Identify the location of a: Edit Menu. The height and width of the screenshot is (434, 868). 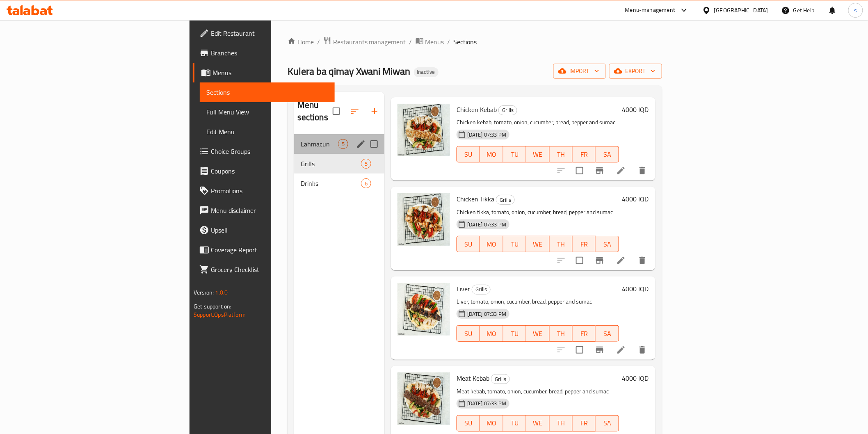
(267, 132).